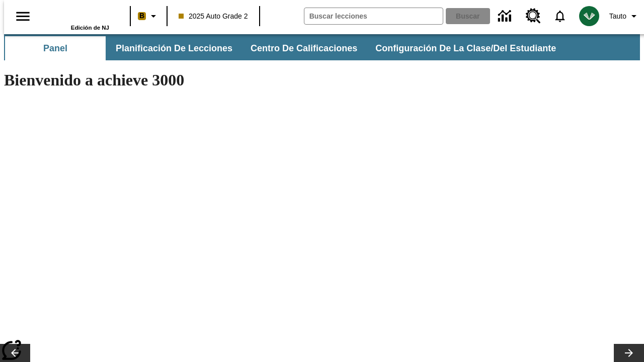  Describe the element at coordinates (213, 16) in the screenshot. I see `span: 2025 Auto Grade 2` at that location.